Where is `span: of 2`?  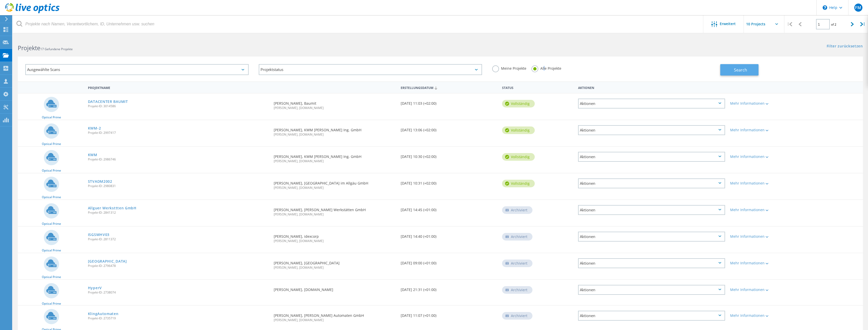 span: of 2 is located at coordinates (833, 24).